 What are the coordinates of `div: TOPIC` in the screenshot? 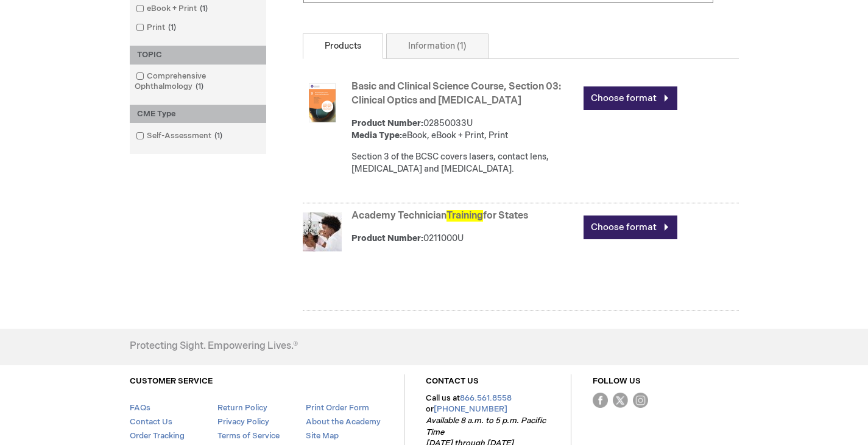 It's located at (198, 55).